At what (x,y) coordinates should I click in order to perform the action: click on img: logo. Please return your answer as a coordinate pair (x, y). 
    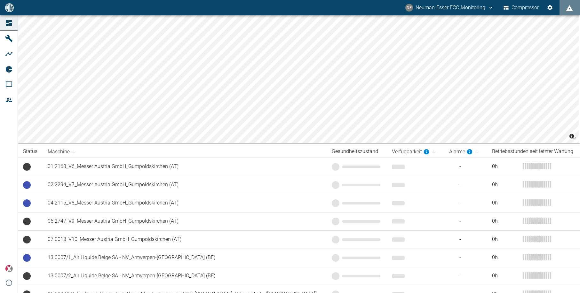
    Looking at the image, I should click on (9, 7).